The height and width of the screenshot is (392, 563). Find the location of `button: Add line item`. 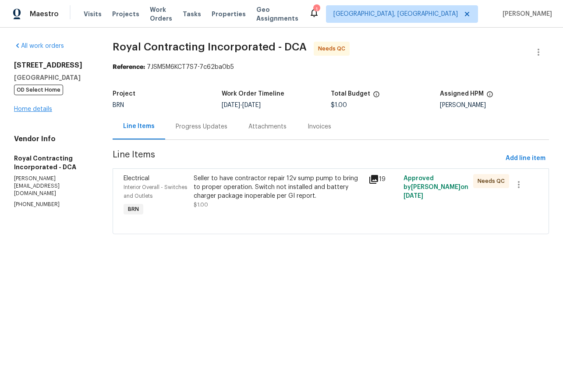

button: Add line item is located at coordinates (525, 158).